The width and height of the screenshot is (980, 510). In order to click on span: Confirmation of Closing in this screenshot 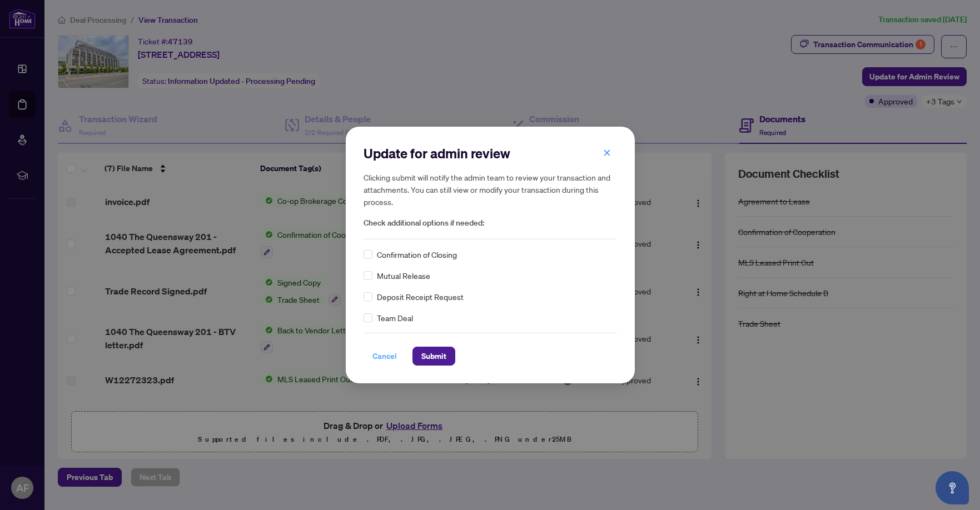, I will do `click(417, 255)`.